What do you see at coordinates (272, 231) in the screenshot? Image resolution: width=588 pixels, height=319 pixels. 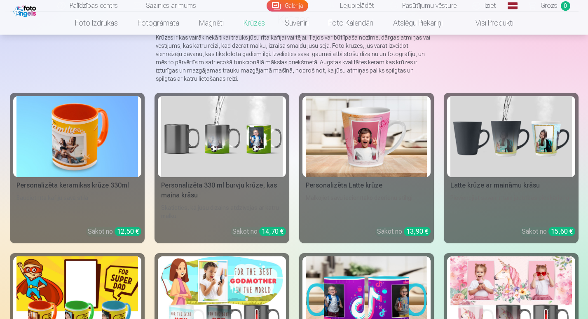 I see `div: 14,70 €` at bounding box center [272, 231].